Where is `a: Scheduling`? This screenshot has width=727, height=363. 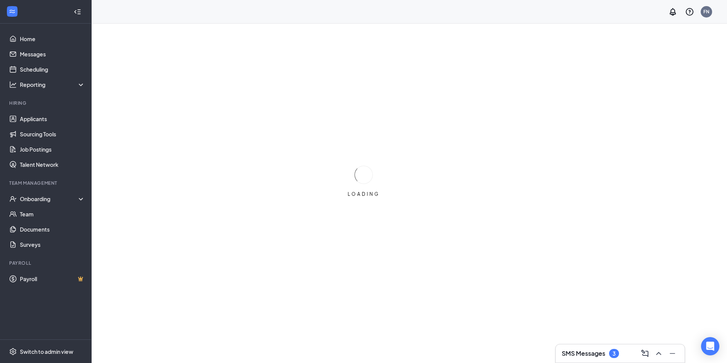
a: Scheduling is located at coordinates (52, 69).